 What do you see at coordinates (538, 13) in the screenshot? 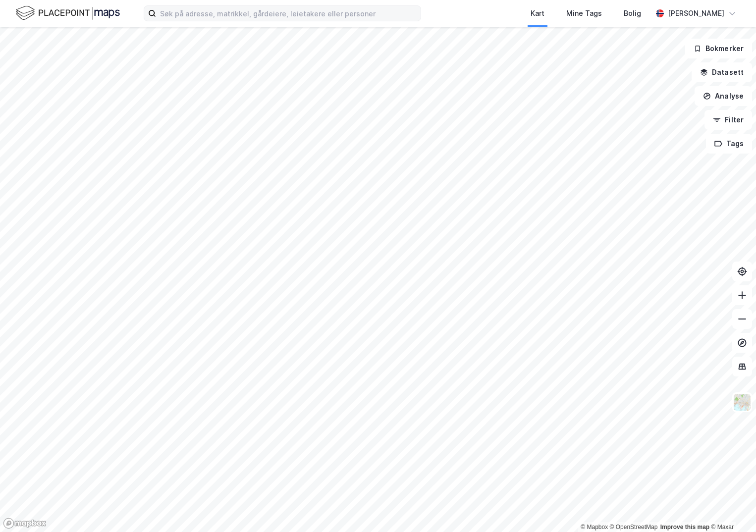
I see `div: Kart` at bounding box center [538, 13].